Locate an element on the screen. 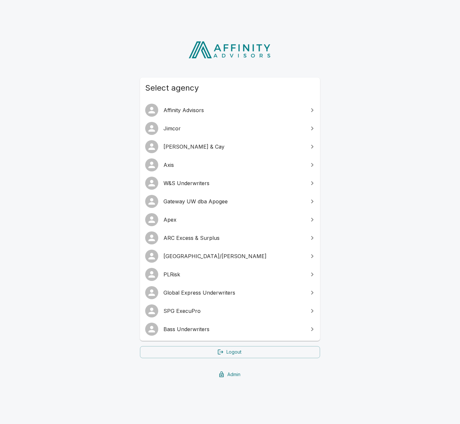 The width and height of the screenshot is (460, 424). span: Apex is located at coordinates (234, 220).